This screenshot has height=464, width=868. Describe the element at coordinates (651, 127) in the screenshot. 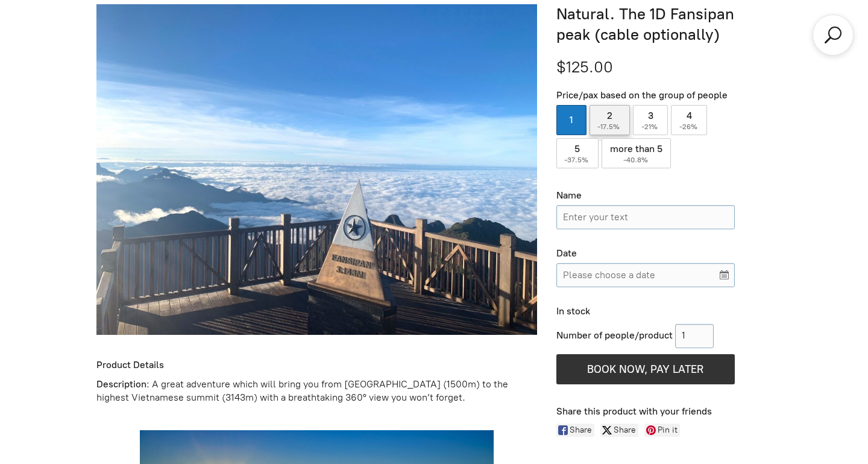

I see `span: -21%` at that location.